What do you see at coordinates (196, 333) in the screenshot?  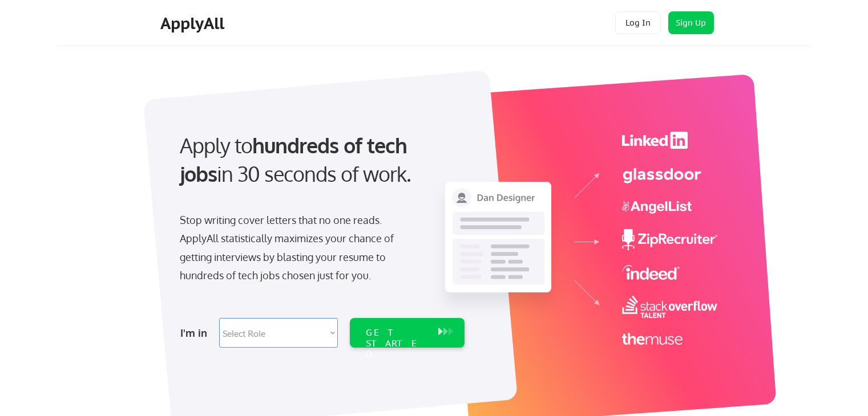 I see `div: I'm in` at bounding box center [196, 333].